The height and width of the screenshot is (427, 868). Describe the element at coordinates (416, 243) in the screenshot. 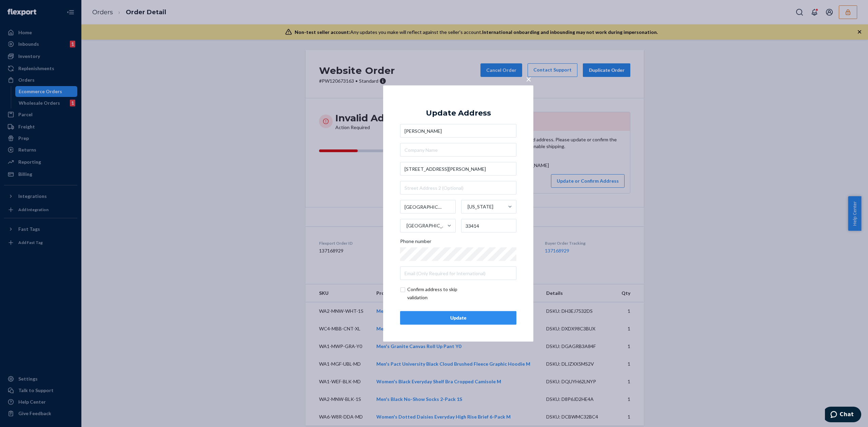

I see `span: Phone number` at that location.